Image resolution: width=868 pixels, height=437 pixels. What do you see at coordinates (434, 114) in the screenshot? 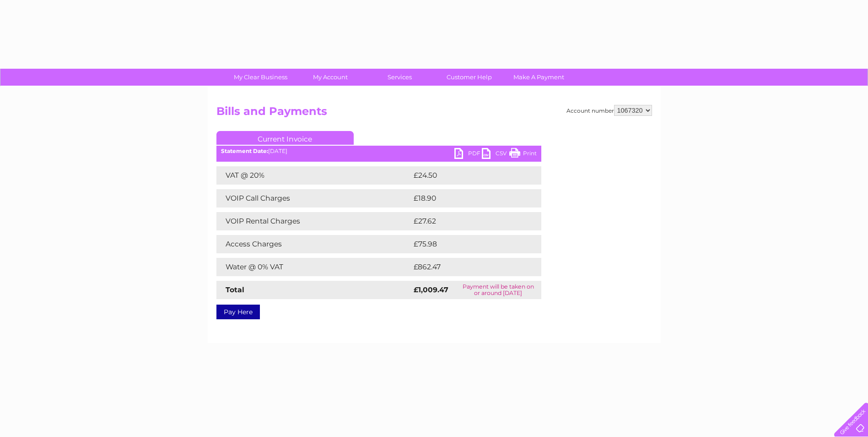
I see `h2: Bills and Payments` at bounding box center [434, 114].